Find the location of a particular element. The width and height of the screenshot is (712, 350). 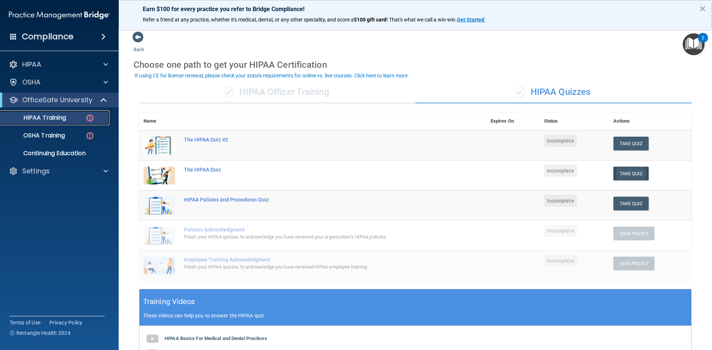

a: HIPAA is located at coordinates (58, 64).